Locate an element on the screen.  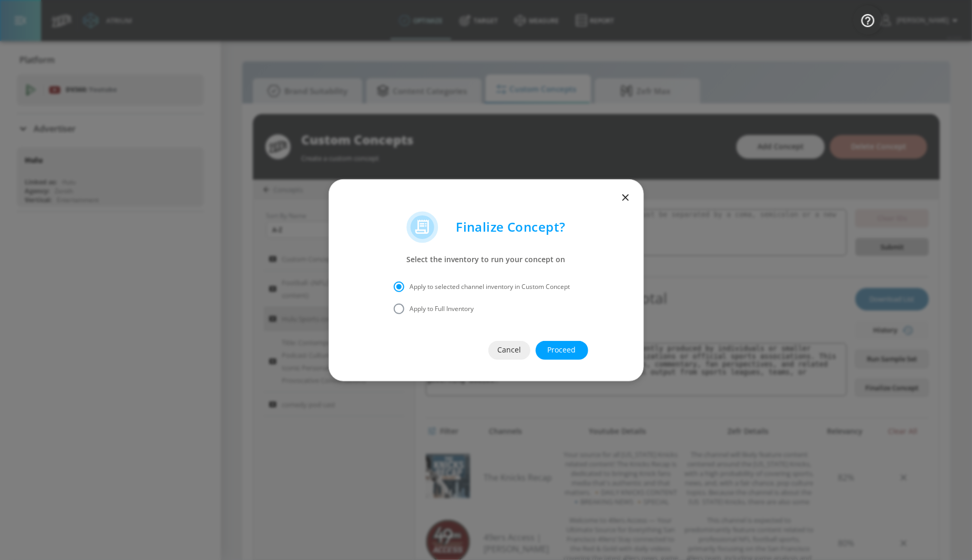
button: Cancel is located at coordinates (509, 350).